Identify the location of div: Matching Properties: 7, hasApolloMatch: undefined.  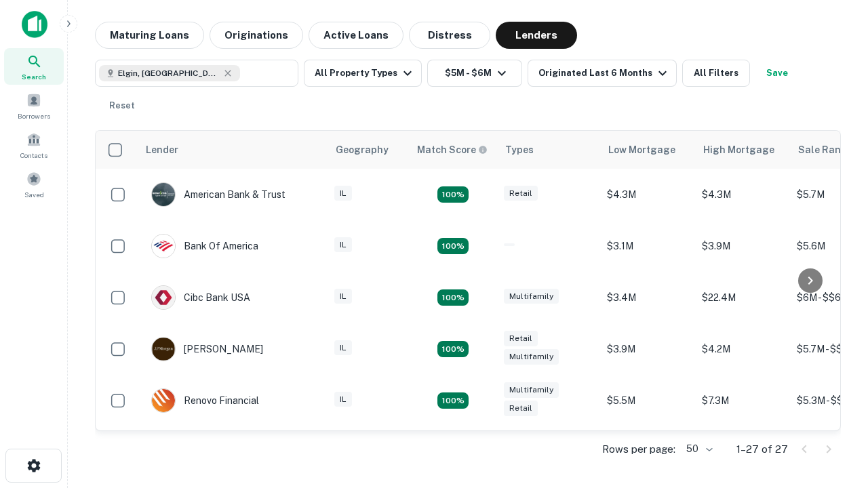
(453, 194).